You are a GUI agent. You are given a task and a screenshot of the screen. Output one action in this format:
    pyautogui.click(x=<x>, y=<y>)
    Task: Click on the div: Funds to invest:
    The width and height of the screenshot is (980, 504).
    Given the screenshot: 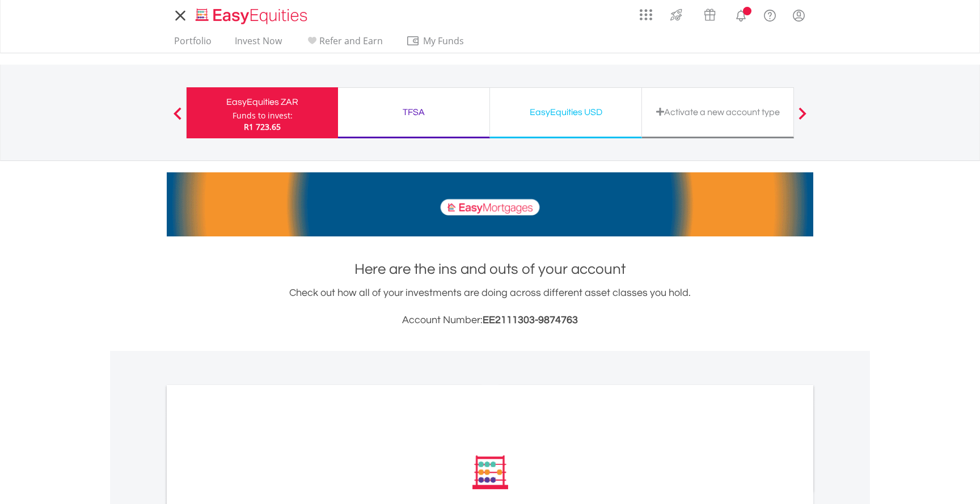 What is the action you would take?
    pyautogui.click(x=263, y=115)
    